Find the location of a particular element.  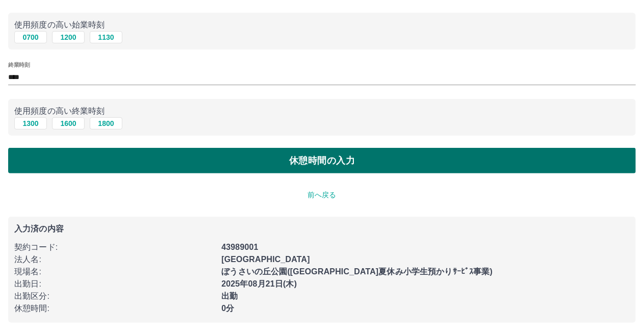

button: 1600 is located at coordinates (69, 123).